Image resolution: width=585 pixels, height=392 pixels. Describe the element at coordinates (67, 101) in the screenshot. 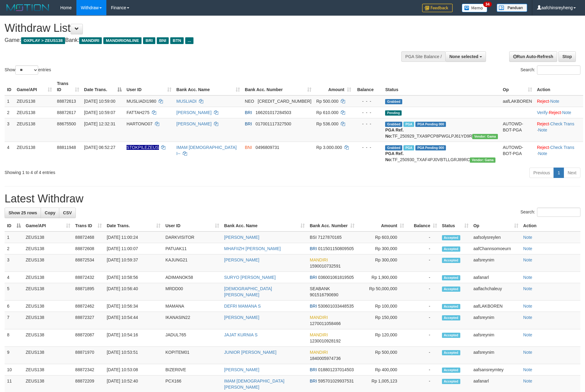

I see `span: 88872613` at that location.